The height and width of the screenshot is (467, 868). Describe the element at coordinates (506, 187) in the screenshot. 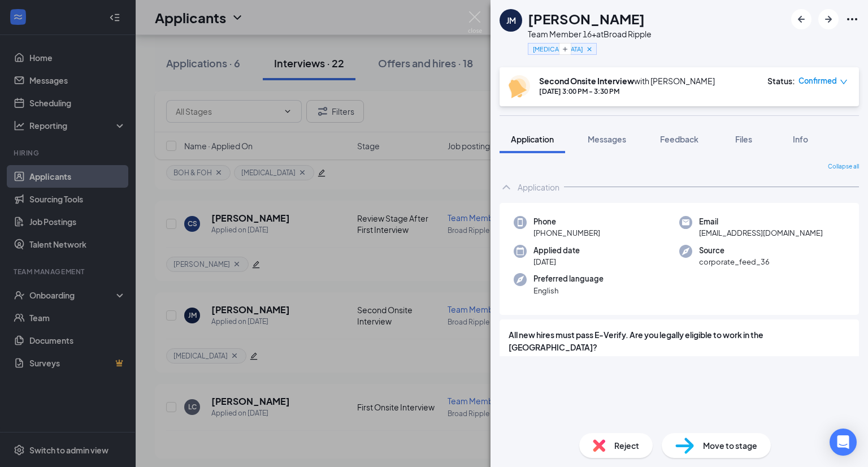

I see `svg: ChevronUp` at that location.